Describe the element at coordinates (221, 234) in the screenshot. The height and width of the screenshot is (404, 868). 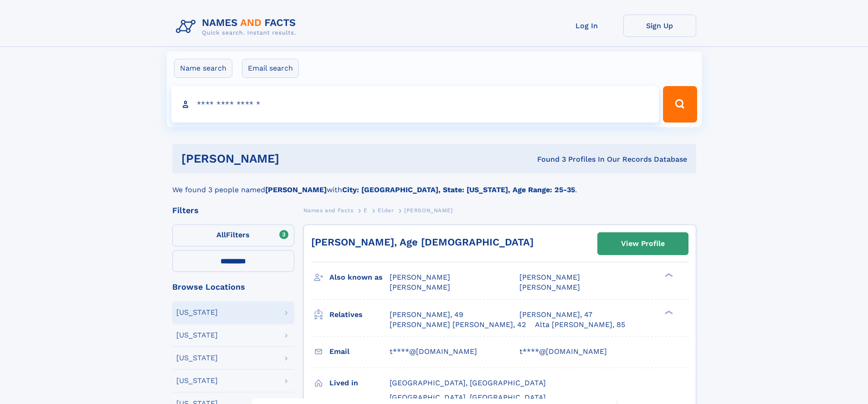
I see `span: All` at that location.